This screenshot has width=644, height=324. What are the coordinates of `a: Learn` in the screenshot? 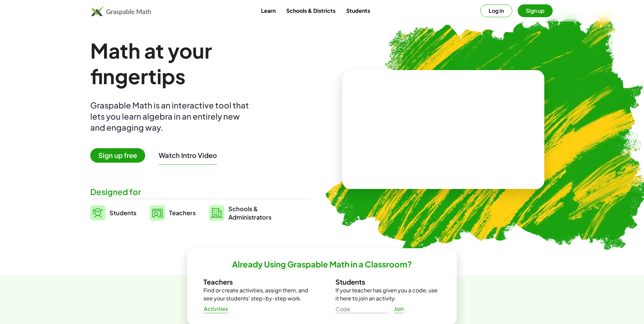 It's located at (268, 10).